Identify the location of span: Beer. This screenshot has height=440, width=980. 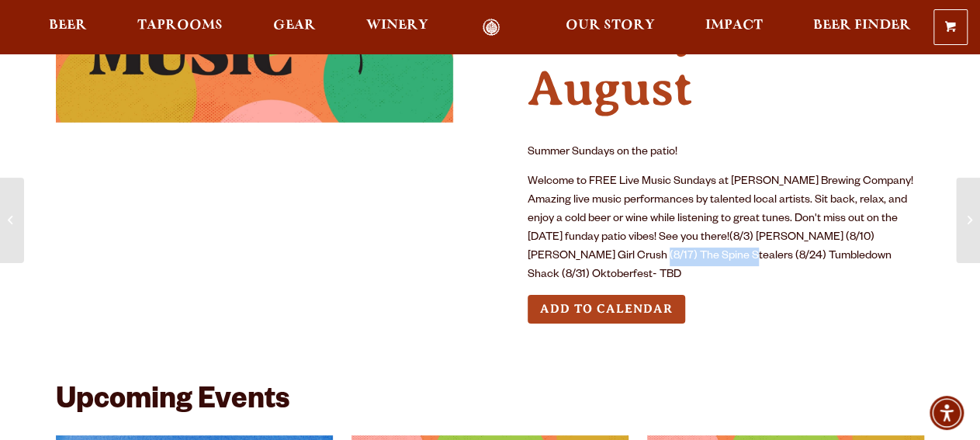
(67, 25).